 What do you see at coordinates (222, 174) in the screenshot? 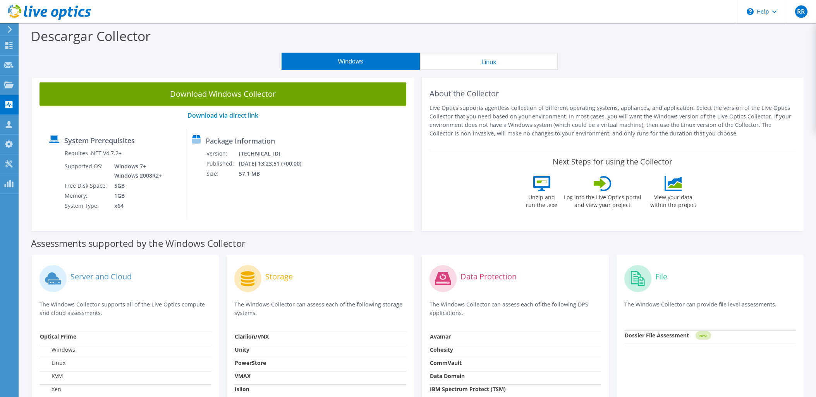
I see `td: Size:` at bounding box center [222, 174].